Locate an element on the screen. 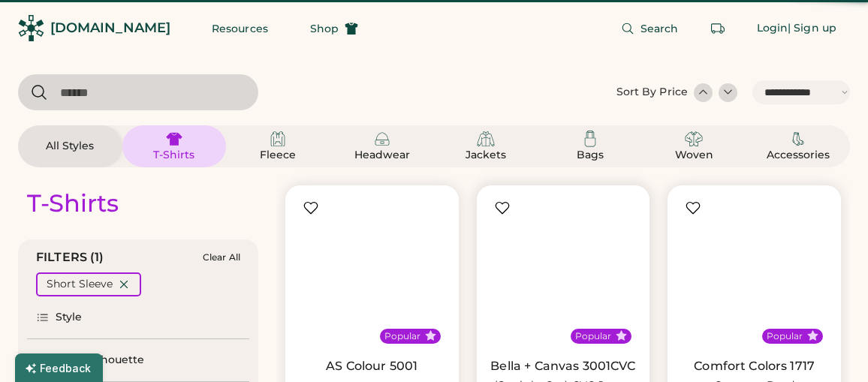 The image size is (868, 382). button: Resources is located at coordinates (240, 28).